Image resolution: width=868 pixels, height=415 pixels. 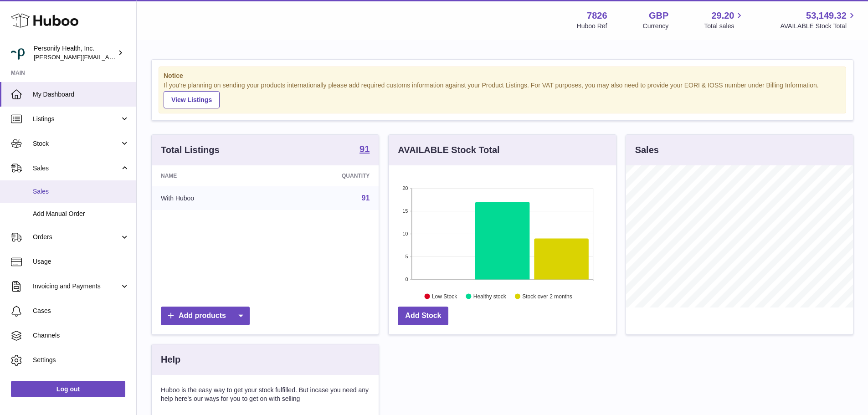 What do you see at coordinates (76, 237) in the screenshot?
I see `span: Orders` at bounding box center [76, 237].